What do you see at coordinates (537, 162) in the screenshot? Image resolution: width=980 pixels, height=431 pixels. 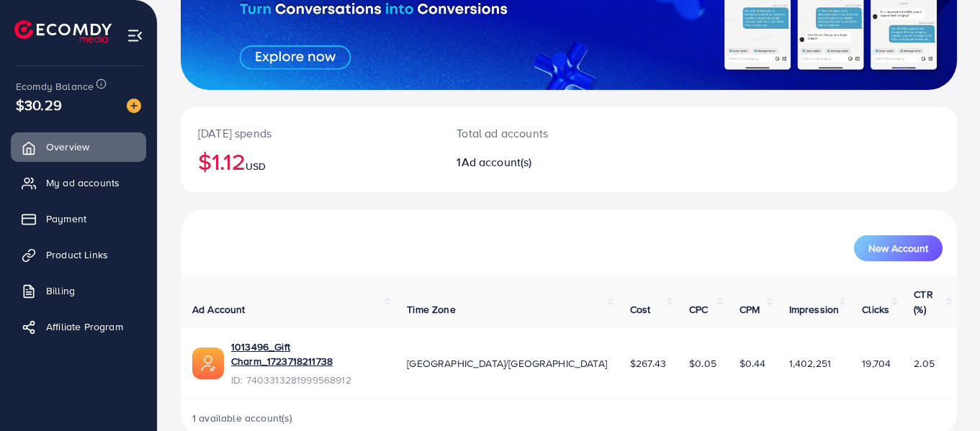 I see `h2: 1` at bounding box center [537, 162].